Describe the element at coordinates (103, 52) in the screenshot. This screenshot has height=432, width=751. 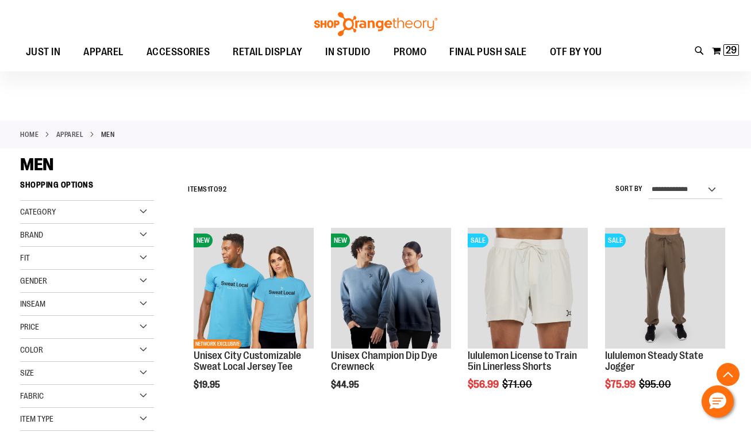
I see `span: APPAREL` at that location.